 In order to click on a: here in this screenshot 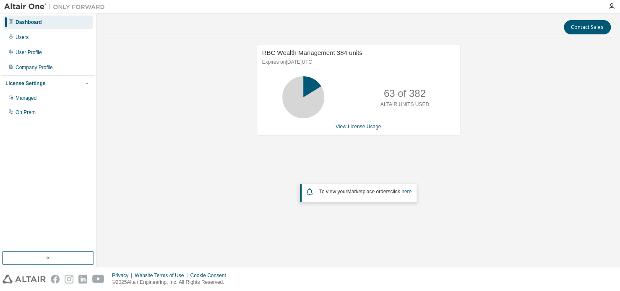, I will do `click(406, 192)`.